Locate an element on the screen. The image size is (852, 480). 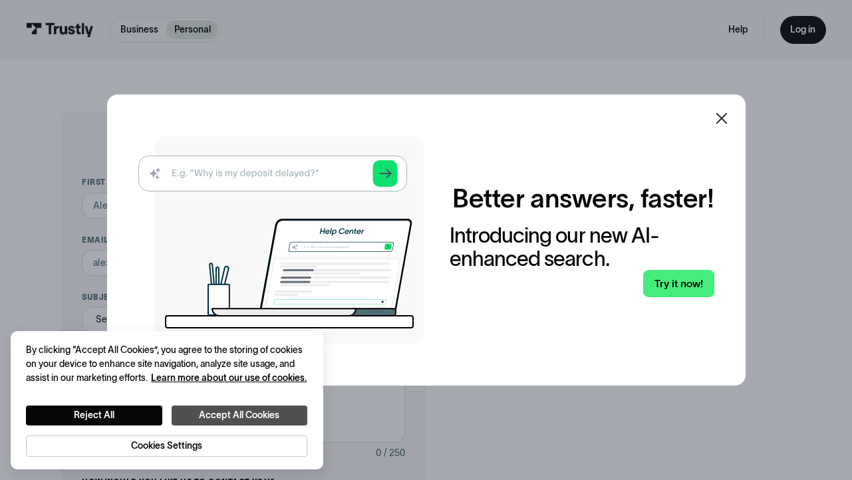
div: Introducing our new AI-enhanced search. is located at coordinates (582, 247).